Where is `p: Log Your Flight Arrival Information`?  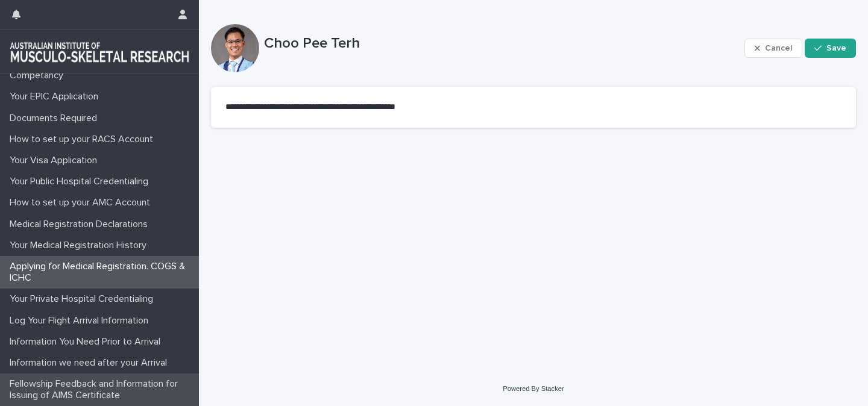 p: Log Your Flight Arrival Information is located at coordinates (81, 321).